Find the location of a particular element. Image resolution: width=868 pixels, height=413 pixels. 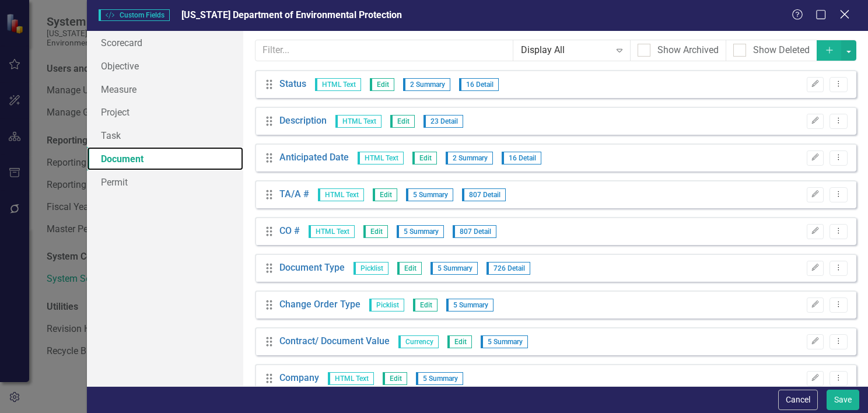

button: Cancel is located at coordinates (798, 399).